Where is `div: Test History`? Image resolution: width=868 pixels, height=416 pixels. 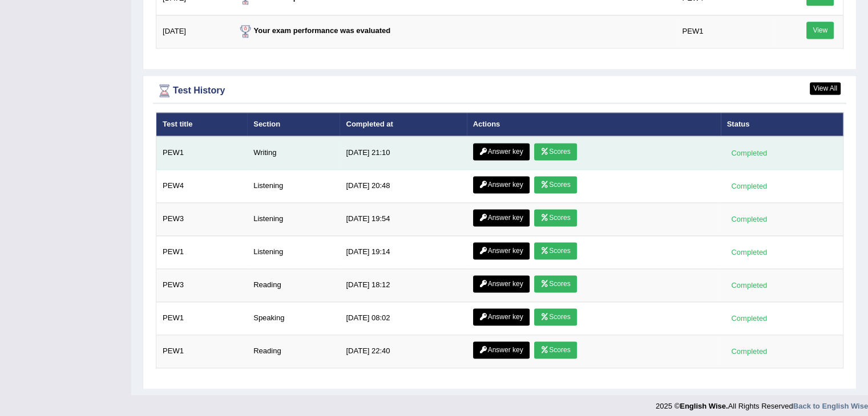
div: Test History is located at coordinates (499, 90).